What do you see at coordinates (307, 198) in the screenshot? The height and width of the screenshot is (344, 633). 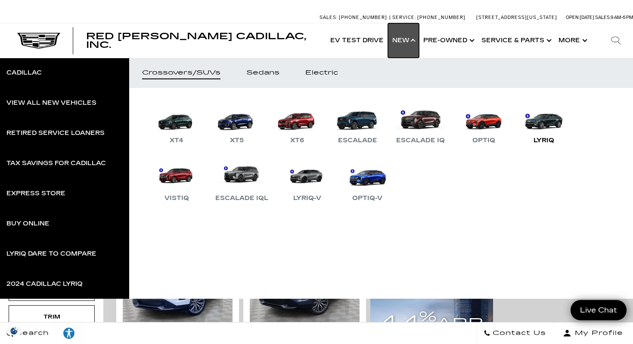 I see `div: LYRIQ-V` at bounding box center [307, 198].